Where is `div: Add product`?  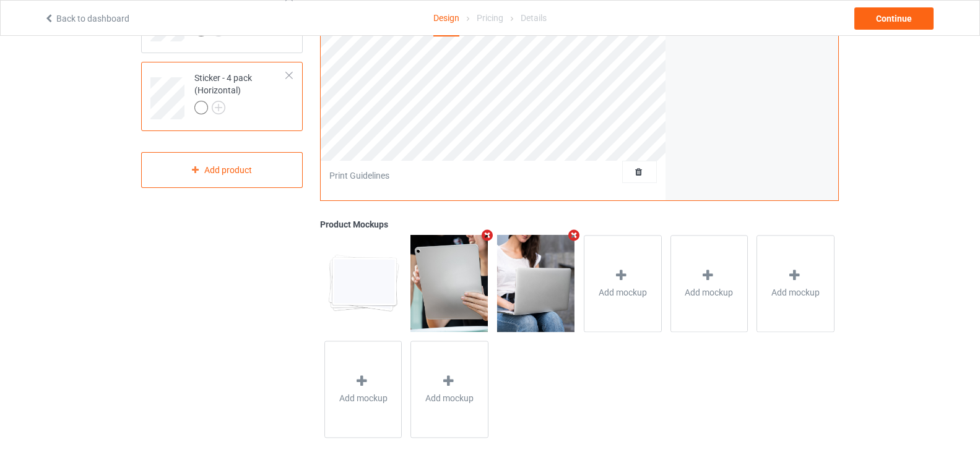
div: Add product is located at coordinates (222, 170).